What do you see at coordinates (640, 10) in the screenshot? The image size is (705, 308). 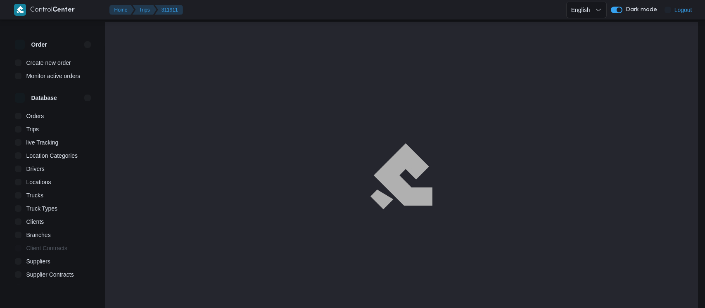 I see `span: Dark mode` at bounding box center [640, 10].